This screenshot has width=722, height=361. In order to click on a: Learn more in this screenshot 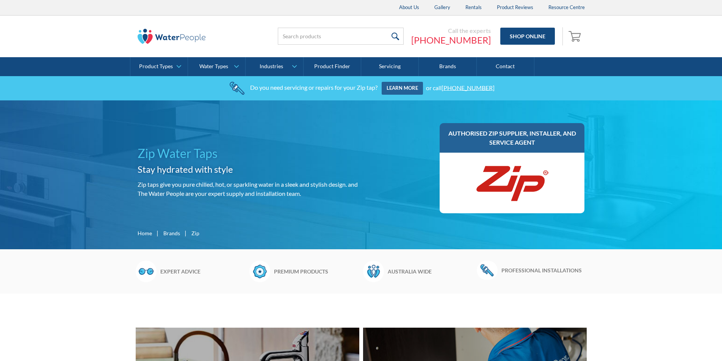, I will do `click(402, 88)`.